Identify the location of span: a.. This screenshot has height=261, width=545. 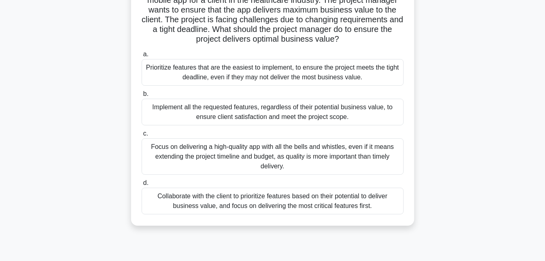
(146, 54).